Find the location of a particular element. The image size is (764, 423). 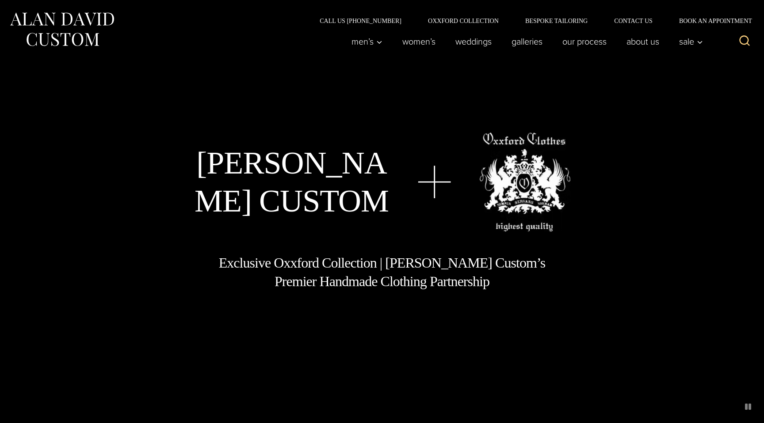

span: Sale is located at coordinates (691, 42).